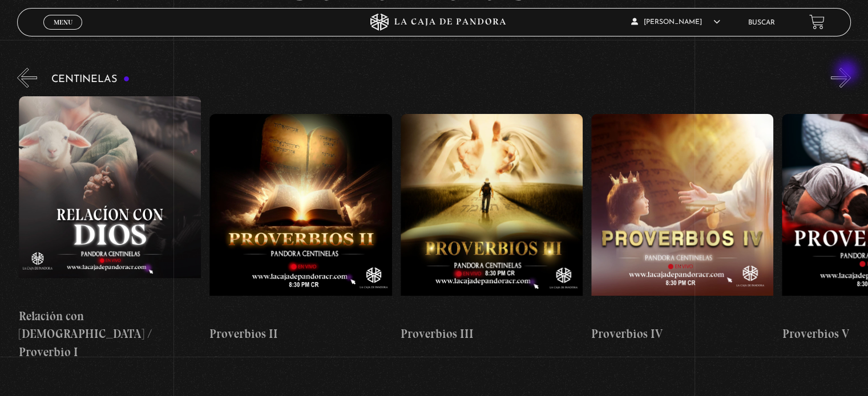 This screenshot has height=396, width=868. I want to click on h4: Proverbios IV, so click(682, 334).